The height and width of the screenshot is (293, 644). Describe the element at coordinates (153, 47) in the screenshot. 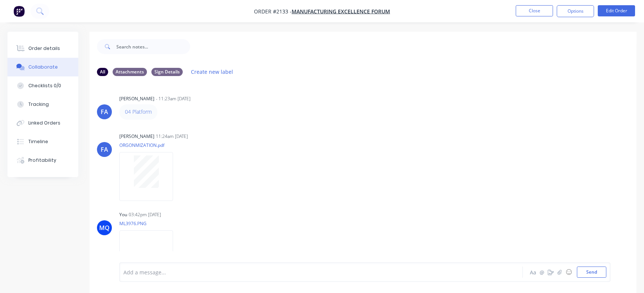

I see `input: Search notes...` at that location.